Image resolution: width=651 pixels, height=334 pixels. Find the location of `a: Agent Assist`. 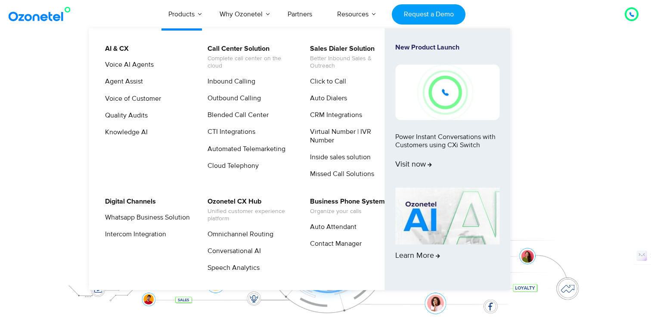

a: Agent Assist is located at coordinates (122, 81).